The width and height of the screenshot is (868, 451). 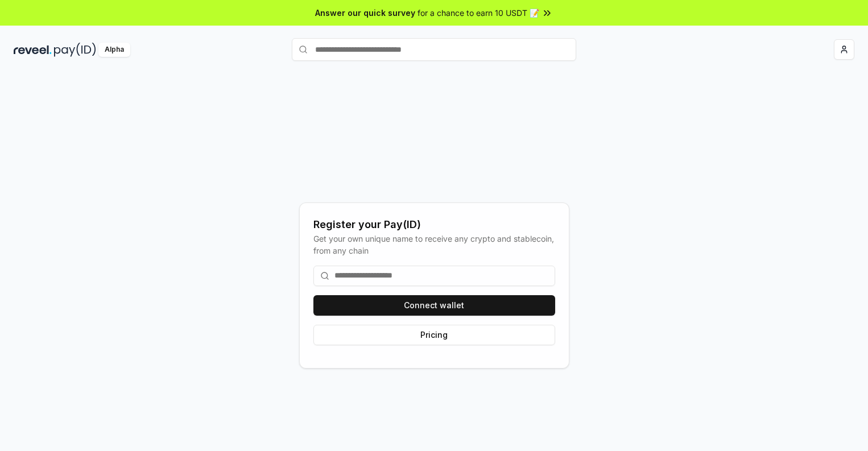 What do you see at coordinates (75, 50) in the screenshot?
I see `img: pay_id` at bounding box center [75, 50].